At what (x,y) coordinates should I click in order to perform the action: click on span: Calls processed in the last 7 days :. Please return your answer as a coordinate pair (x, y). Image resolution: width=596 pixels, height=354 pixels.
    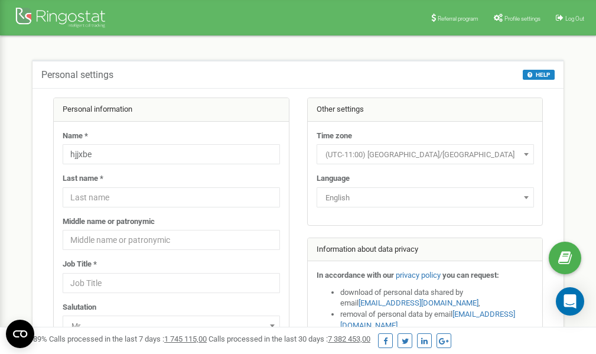
    Looking at the image, I should click on (128, 339).